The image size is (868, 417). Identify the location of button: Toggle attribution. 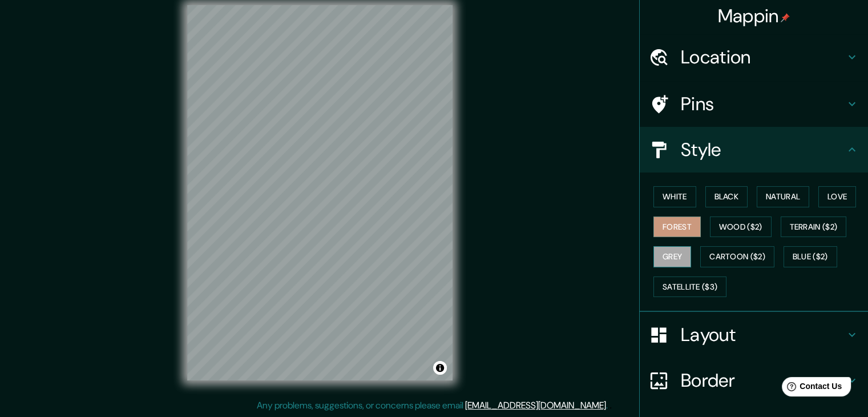
(440, 368).